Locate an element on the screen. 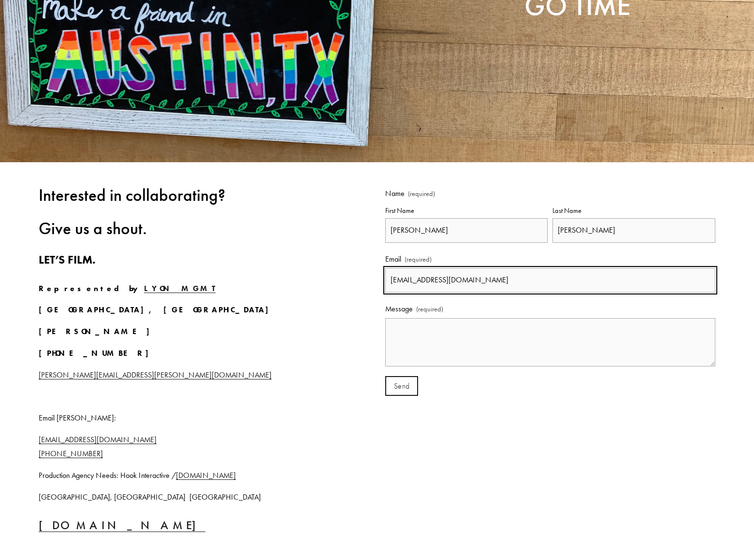 The width and height of the screenshot is (754, 560). h3: Interested in collaborating? is located at coordinates (175, 195).